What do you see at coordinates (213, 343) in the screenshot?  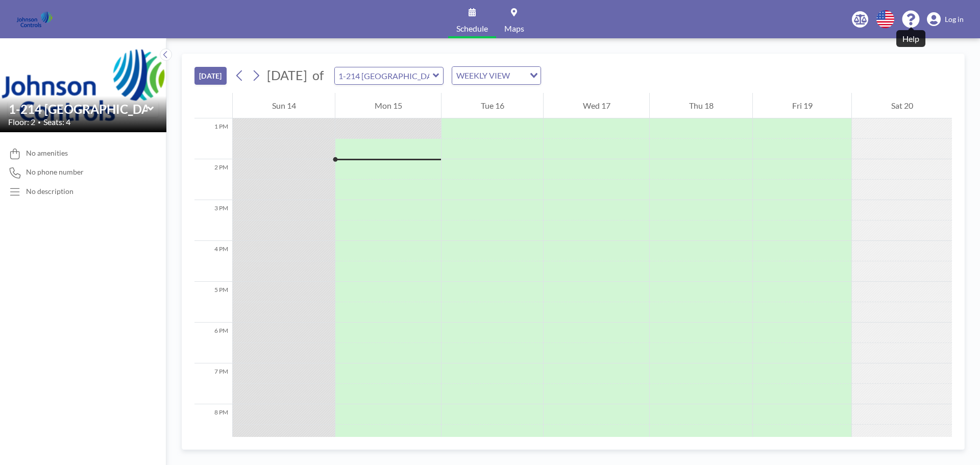 I see `div: 6 PM` at bounding box center [213, 343].